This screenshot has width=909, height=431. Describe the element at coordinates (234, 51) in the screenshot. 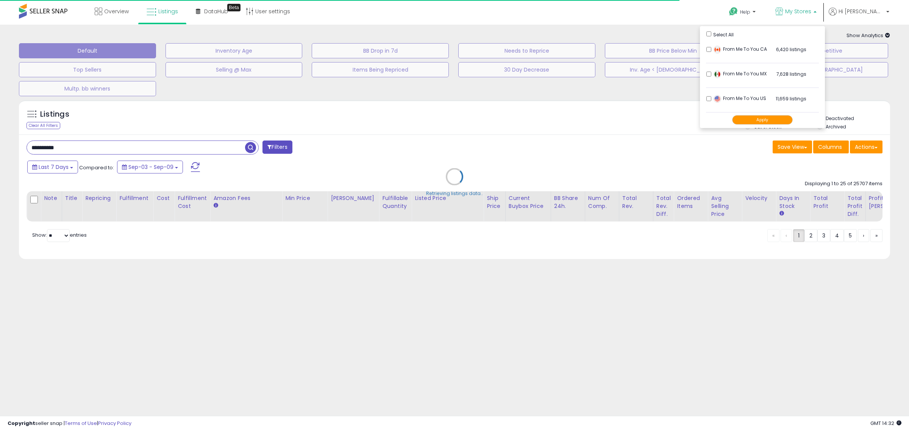

I see `button: Inventory Age` at that location.